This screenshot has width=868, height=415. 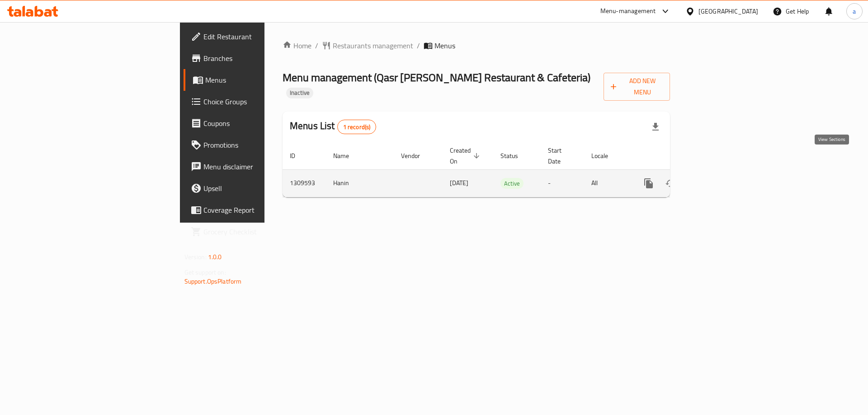 I want to click on a: Edit Restaurant, so click(x=254, y=36).